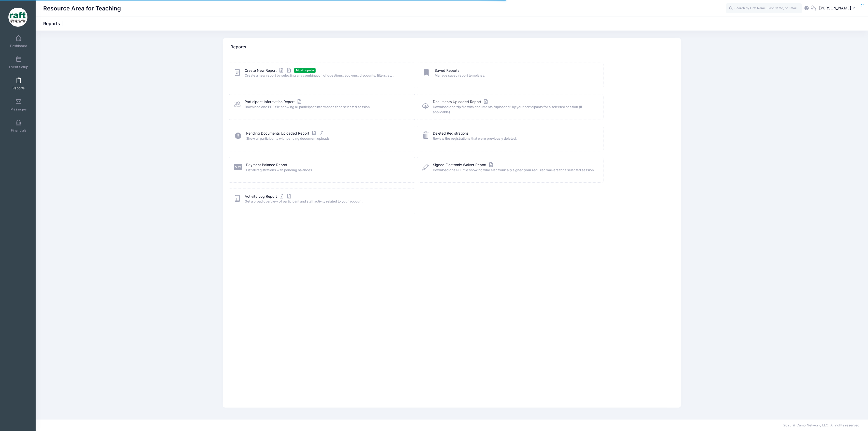  What do you see at coordinates (19, 46) in the screenshot?
I see `span: Dashboard` at bounding box center [19, 46].